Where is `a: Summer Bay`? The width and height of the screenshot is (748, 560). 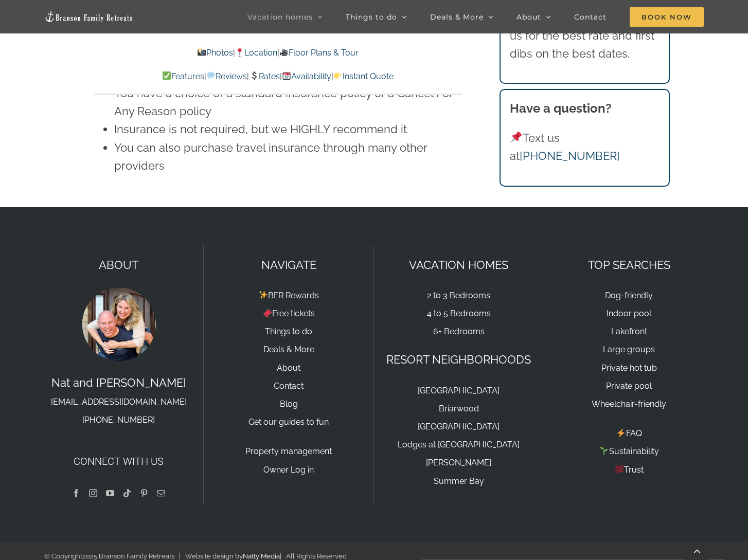 a: Summer Bay is located at coordinates (459, 481).